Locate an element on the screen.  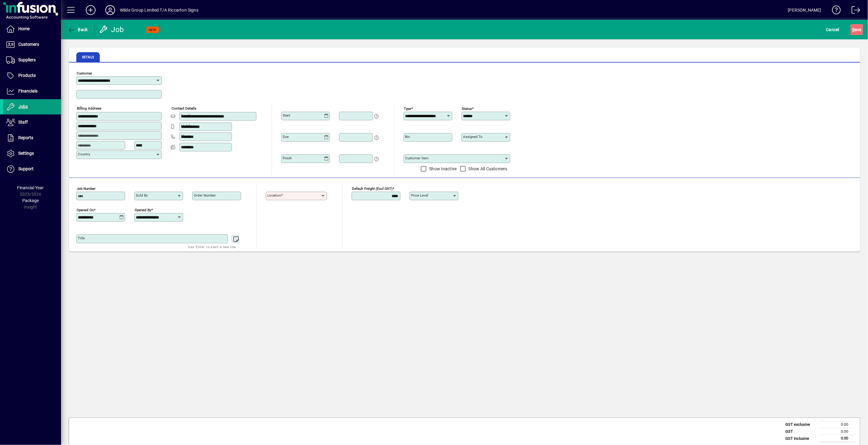
span: Back is located at coordinates (78, 30).